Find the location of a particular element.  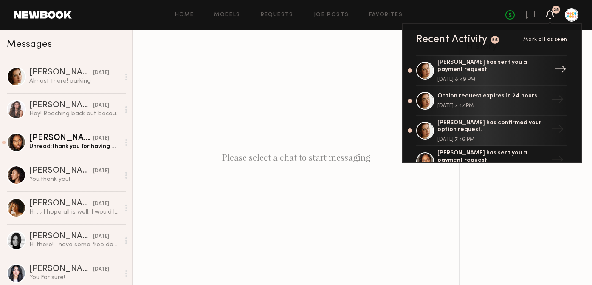

div: Hi ◡̈ I hope all is well. I would love to work with your brand on any upcoming shoots ♡ is located at coordinates (74, 212).